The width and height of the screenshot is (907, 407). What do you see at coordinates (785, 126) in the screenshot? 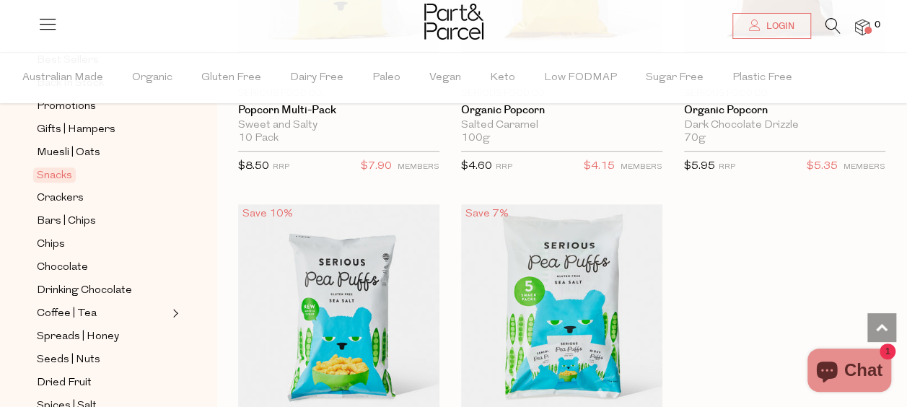
I see `div: Dark Chocolate Drizzle` at bounding box center [785, 126].